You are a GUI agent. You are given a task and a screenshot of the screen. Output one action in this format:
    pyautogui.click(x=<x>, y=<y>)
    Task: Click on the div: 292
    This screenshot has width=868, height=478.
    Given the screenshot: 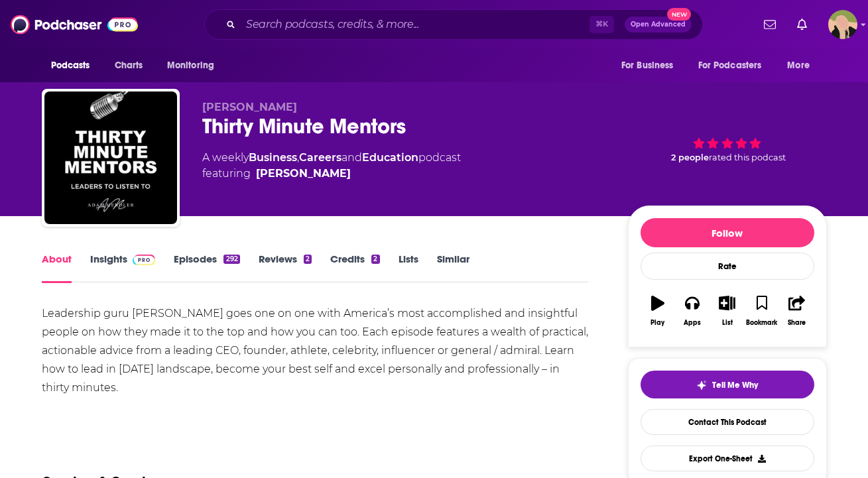 What is the action you would take?
    pyautogui.click(x=231, y=259)
    